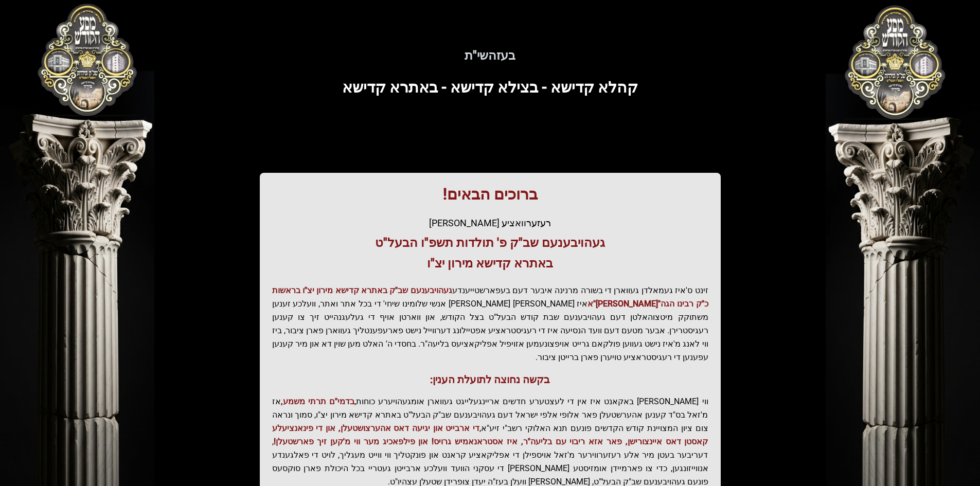  What do you see at coordinates (490, 243) in the screenshot?
I see `h3: געהויבענעם שב"ק פ' תולדות תשפ"ו הבעל"ט` at bounding box center [490, 243].